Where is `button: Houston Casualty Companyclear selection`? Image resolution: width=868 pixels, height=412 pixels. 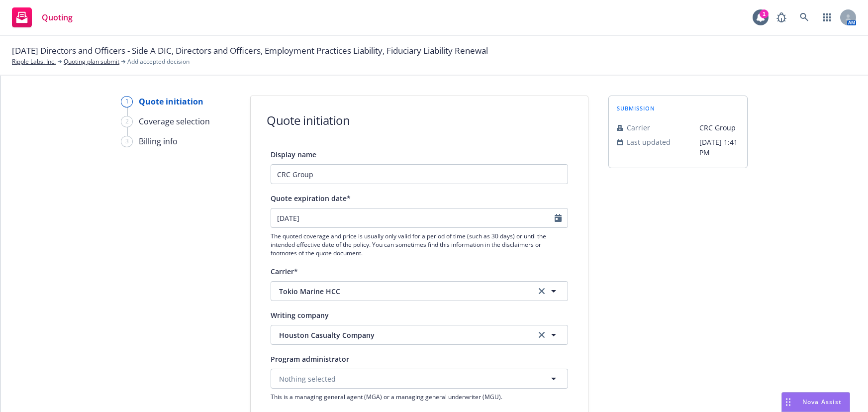
button: Houston Casualty Companyclear selection is located at coordinates (420, 335).